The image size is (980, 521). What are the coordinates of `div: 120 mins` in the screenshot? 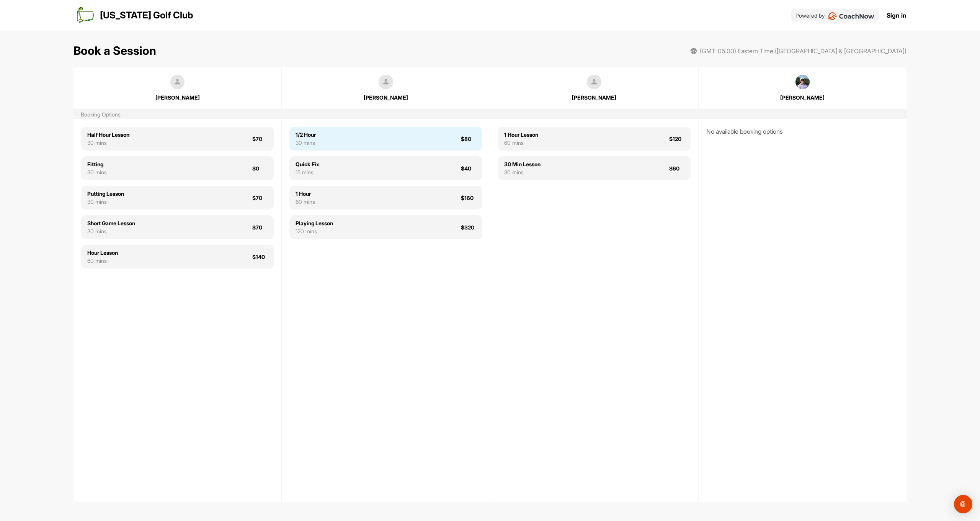 It's located at (314, 231).